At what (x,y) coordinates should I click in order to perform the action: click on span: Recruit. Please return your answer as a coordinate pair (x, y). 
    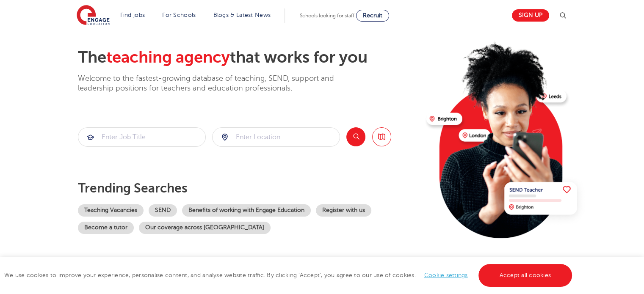
    Looking at the image, I should click on (373, 15).